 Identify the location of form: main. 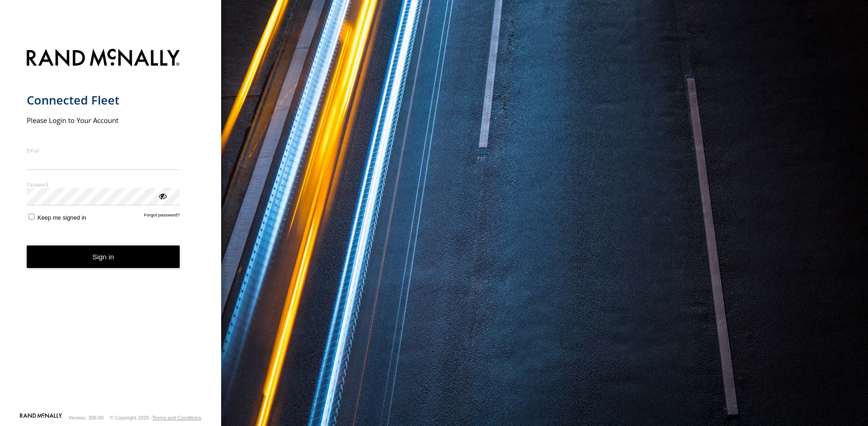
(111, 227).